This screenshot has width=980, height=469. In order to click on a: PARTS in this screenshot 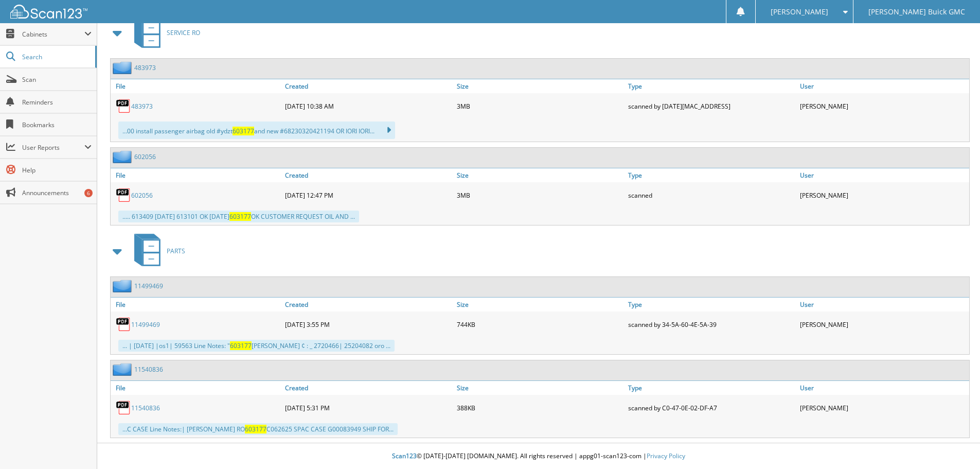, I will do `click(157, 250)`.